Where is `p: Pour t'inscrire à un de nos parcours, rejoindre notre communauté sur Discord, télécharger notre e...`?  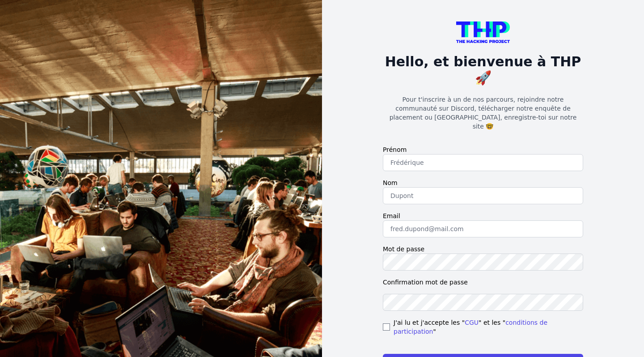 p: Pour t'inscrire à un de nos parcours, rejoindre notre communauté sur Discord, télécharger notre e... is located at coordinates (483, 113).